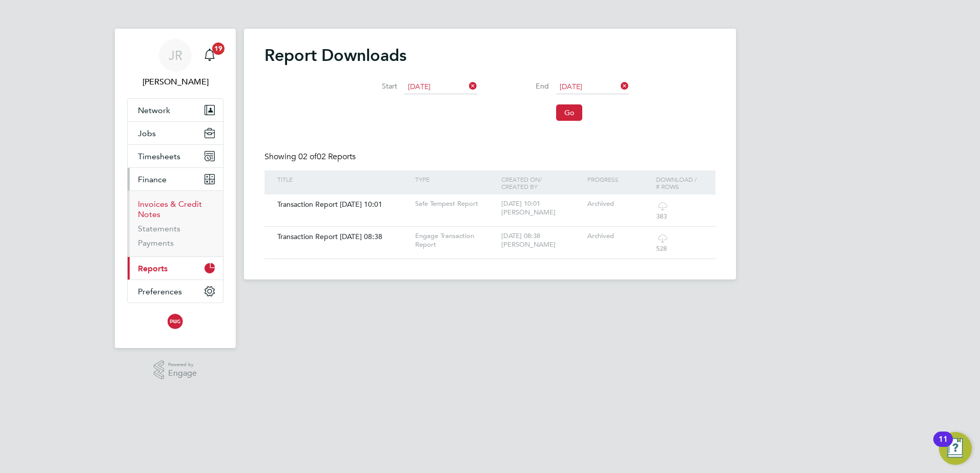  I want to click on div: Created On, so click(542, 183).